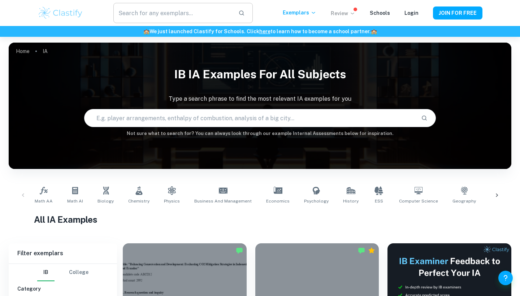  I want to click on a: Clastify logo, so click(60, 13).